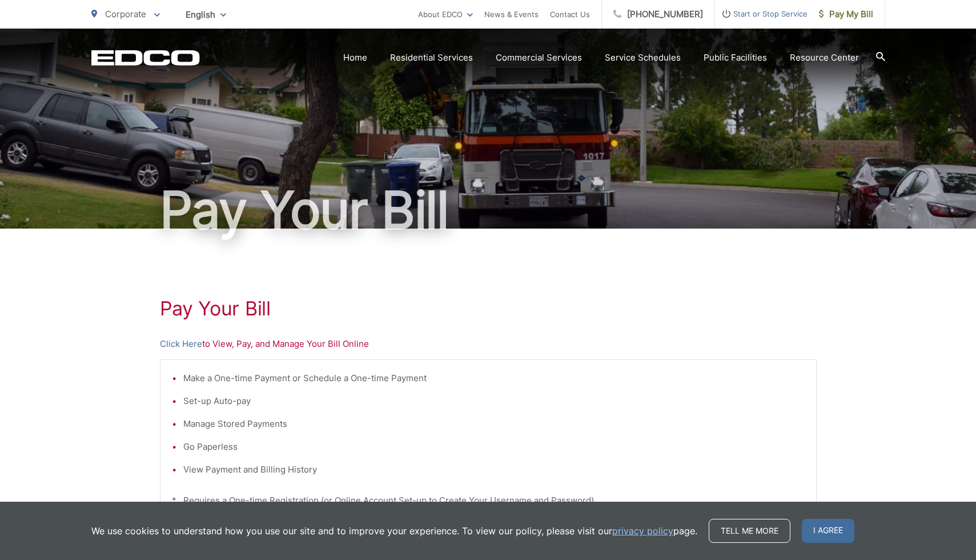 The height and width of the screenshot is (560, 976). Describe the element at coordinates (494, 424) in the screenshot. I see `li: Manage Stored Payments` at that location.